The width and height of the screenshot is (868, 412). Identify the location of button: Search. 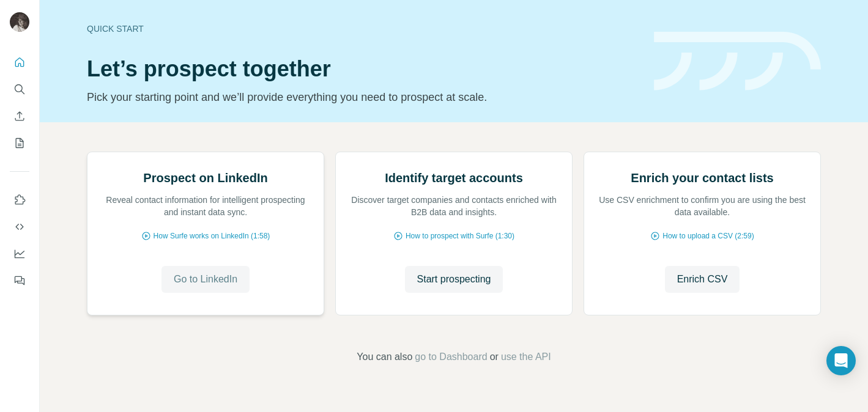
(20, 89).